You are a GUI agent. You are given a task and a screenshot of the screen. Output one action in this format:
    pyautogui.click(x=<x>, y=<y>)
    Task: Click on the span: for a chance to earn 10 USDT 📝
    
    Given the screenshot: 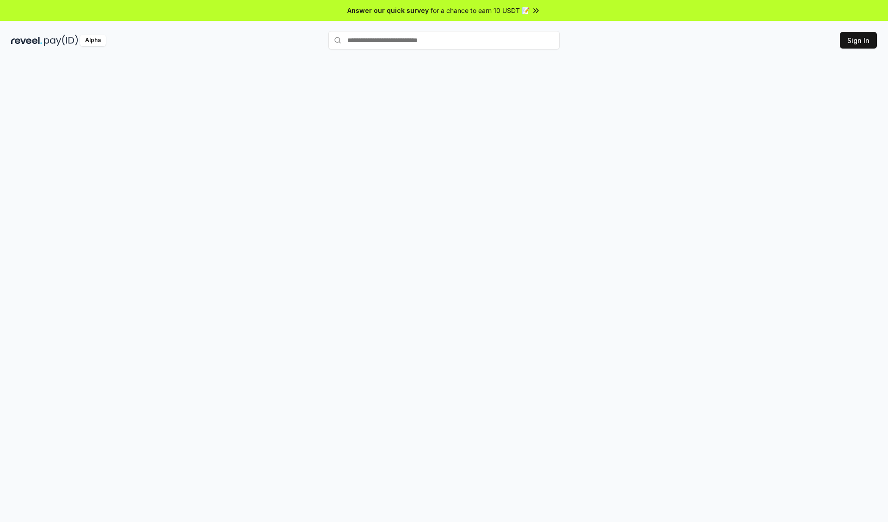 What is the action you would take?
    pyautogui.click(x=480, y=10)
    